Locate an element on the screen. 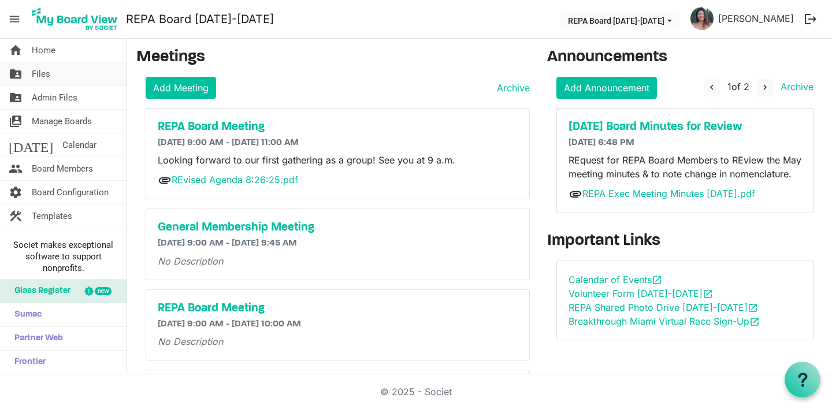  h3: Announcements is located at coordinates (685, 58).